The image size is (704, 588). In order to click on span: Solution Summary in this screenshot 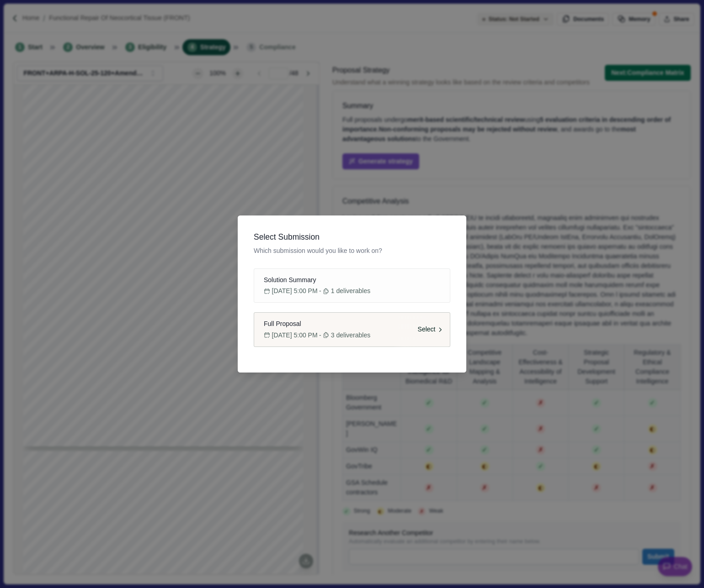, I will do `click(289, 280)`.